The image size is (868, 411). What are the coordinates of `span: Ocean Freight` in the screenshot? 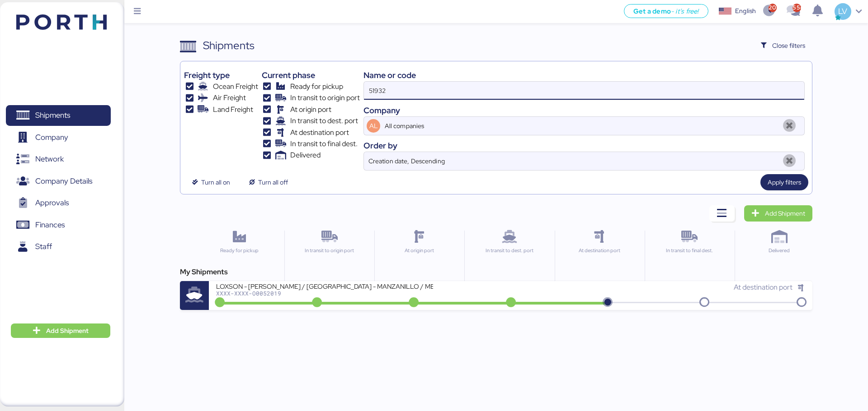 It's located at (236, 86).